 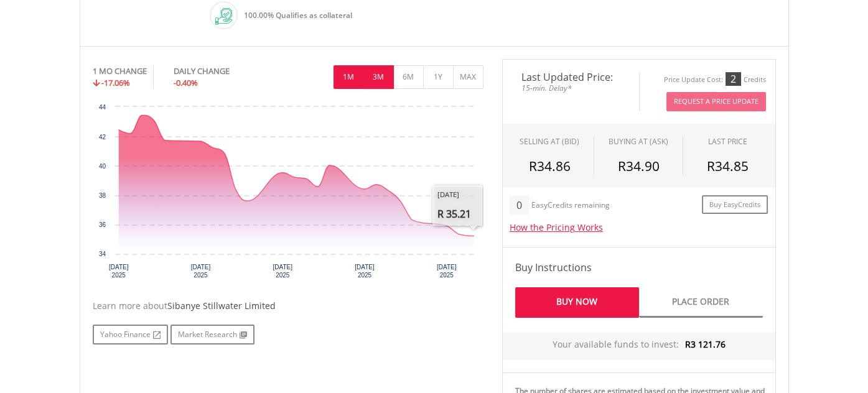 I want to click on span: BUYING AT (ASK), so click(x=638, y=141).